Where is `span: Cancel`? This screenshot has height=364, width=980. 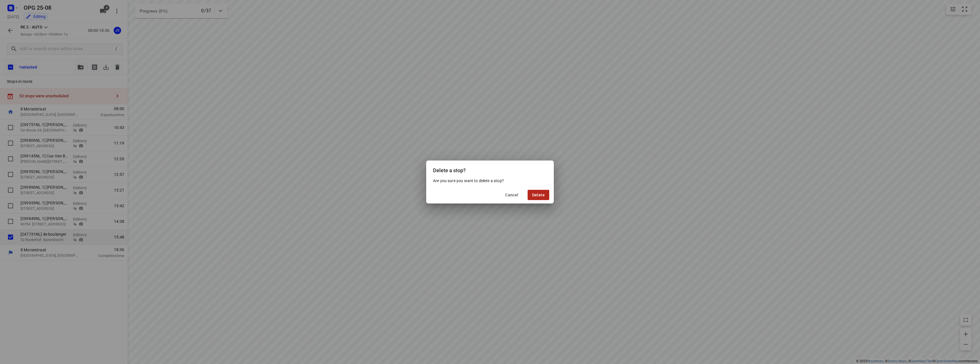 span: Cancel is located at coordinates (512, 195).